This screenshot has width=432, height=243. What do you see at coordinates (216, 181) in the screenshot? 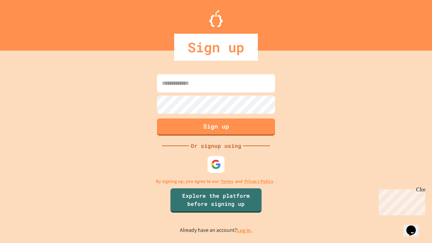
I see `p: By signing up, you agree to our and .` at bounding box center [216, 181].